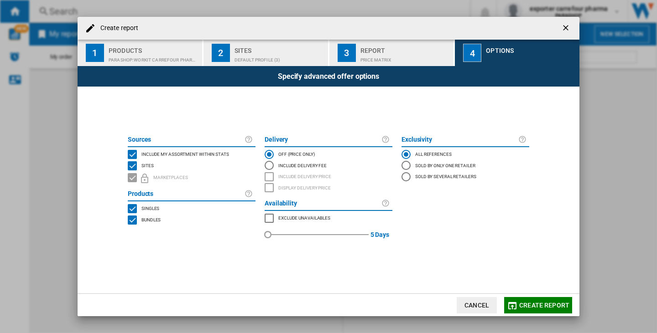 The height and width of the screenshot is (333, 657). I want to click on div: 1, so click(95, 53).